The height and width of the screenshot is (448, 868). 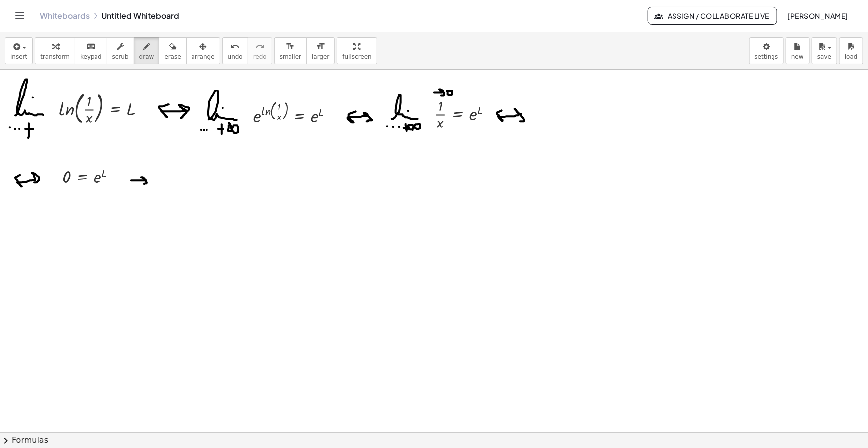 What do you see at coordinates (290, 50) in the screenshot?
I see `button: format_sizesmaller` at bounding box center [290, 50].